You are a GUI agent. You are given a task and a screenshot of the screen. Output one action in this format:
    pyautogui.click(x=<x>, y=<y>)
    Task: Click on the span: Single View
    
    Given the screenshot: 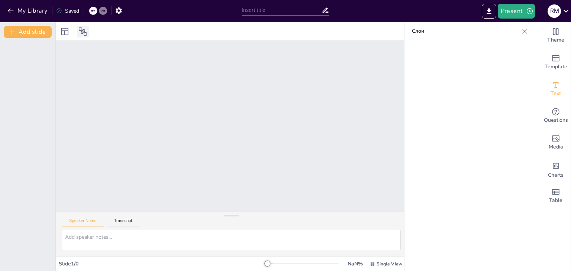 What is the action you would take?
    pyautogui.click(x=389, y=264)
    